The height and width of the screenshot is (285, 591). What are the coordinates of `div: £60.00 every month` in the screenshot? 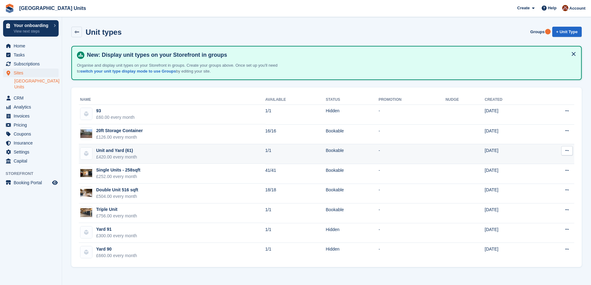 It's located at (115, 117).